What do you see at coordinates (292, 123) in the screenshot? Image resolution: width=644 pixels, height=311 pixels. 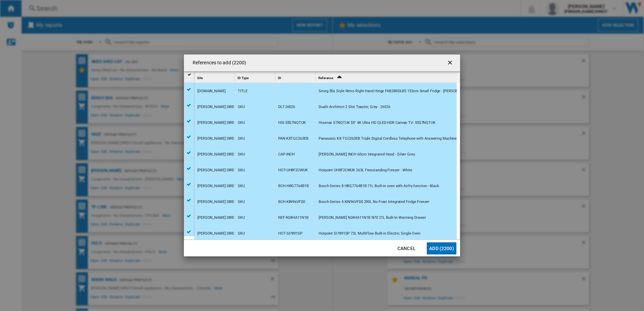 I see `div: HIS-55S7NQTUK` at bounding box center [292, 123].